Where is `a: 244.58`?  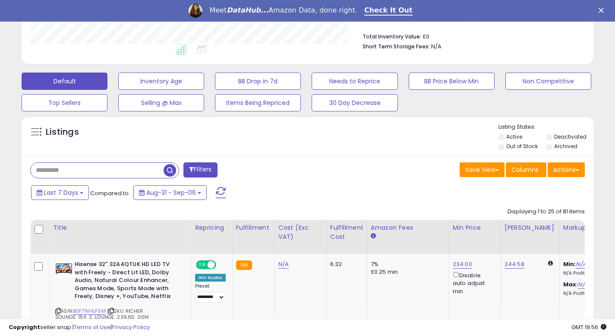 a: 244.58 is located at coordinates (515, 264).